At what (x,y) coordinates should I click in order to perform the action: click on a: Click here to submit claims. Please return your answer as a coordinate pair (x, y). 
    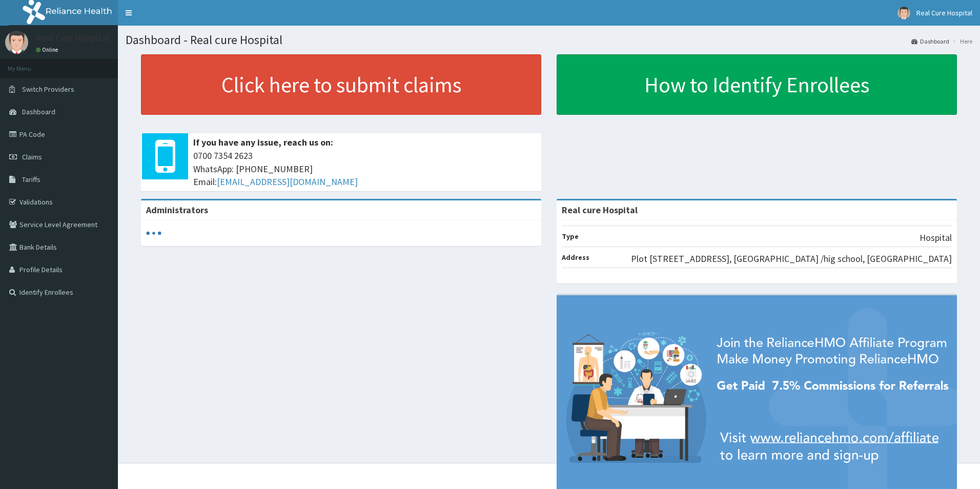
    Looking at the image, I should click on (341, 85).